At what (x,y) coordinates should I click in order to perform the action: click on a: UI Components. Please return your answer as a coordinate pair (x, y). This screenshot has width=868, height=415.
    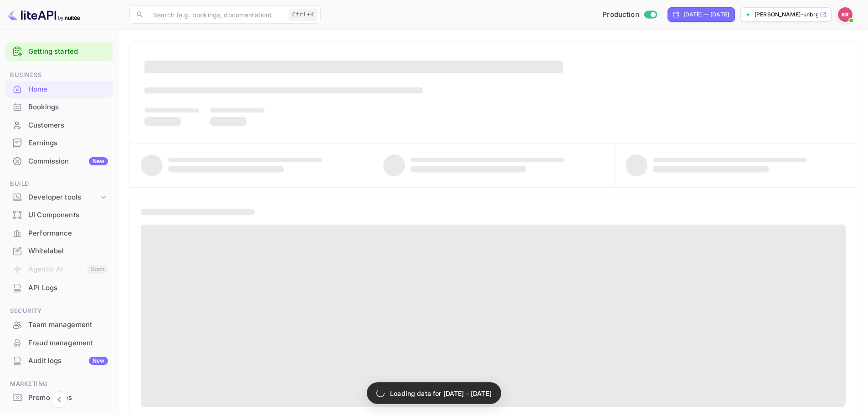
    Looking at the image, I should click on (58, 215).